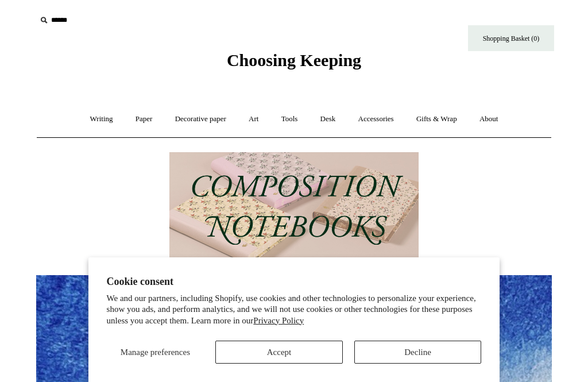 Image resolution: width=588 pixels, height=382 pixels. What do you see at coordinates (294, 309) in the screenshot?
I see `p: We and our partners, including Shopify, use cookies and other technologies to personalize your ex...` at bounding box center [294, 309].